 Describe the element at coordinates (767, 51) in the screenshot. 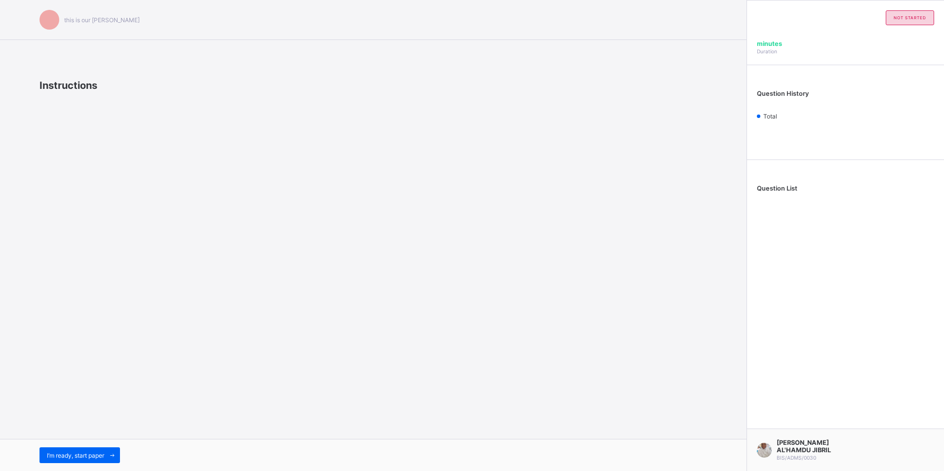

I see `span: Duration` at that location.